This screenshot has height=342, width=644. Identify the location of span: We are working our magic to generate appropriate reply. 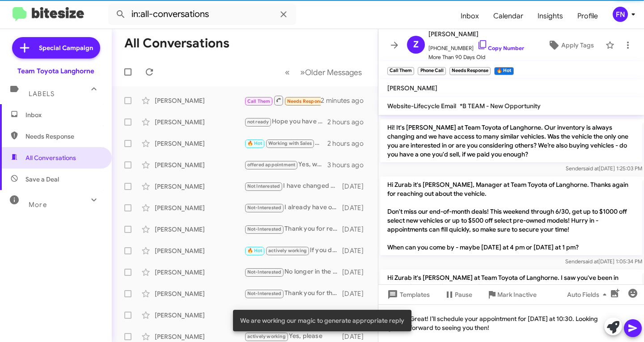
(322, 321).